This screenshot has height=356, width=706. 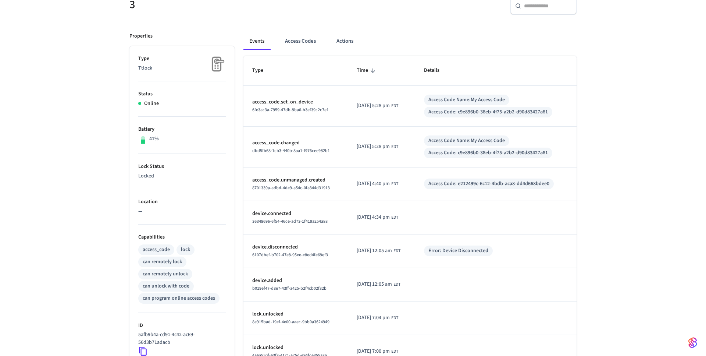 What do you see at coordinates (165, 274) in the screenshot?
I see `div: can remotely unlock` at bounding box center [165, 274].